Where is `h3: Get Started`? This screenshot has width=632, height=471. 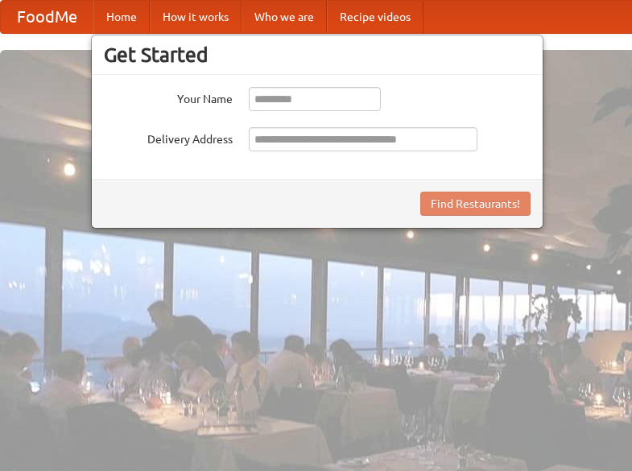 h3: Get Started is located at coordinates (317, 55).